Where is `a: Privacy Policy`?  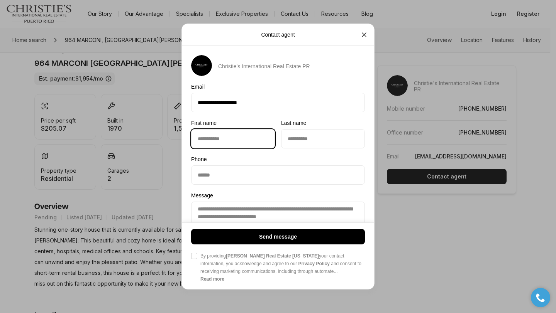
a: Privacy Policy is located at coordinates (314, 264).